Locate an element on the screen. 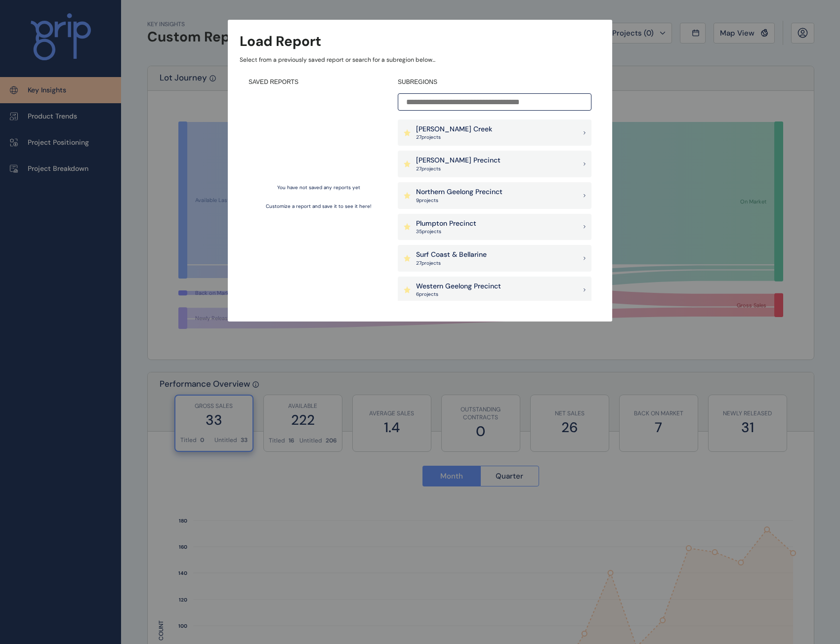  h4: SAVED REPORTS is located at coordinates (318, 82).